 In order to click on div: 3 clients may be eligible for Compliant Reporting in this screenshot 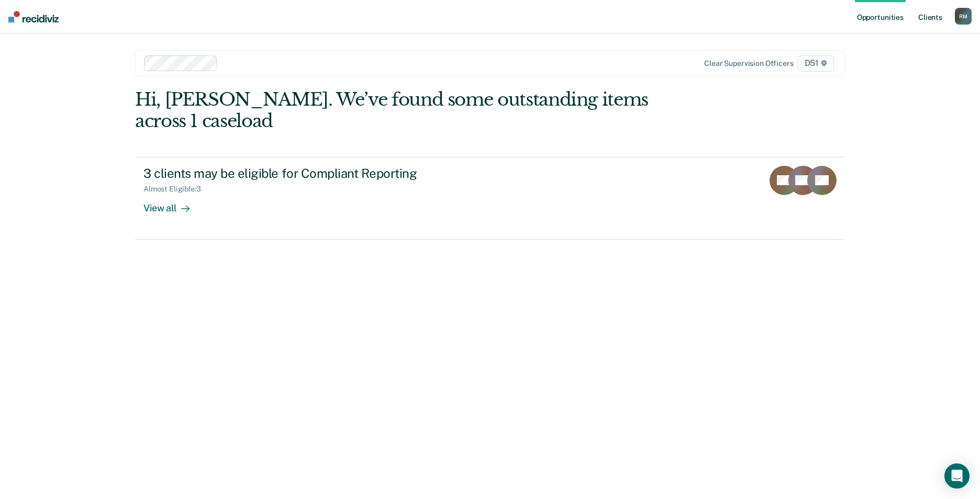, I will do `click(327, 173)`.